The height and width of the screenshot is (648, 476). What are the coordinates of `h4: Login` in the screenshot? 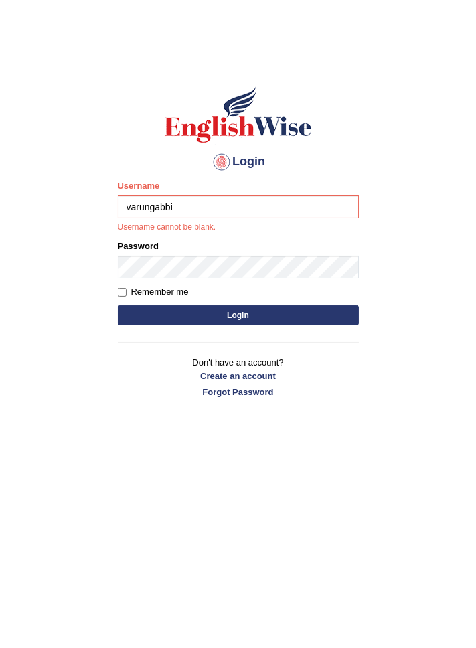 It's located at (238, 162).